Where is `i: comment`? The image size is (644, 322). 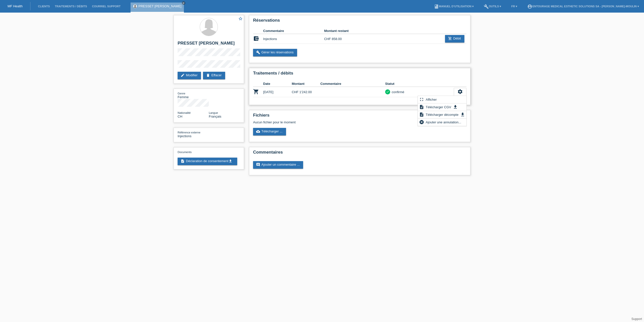
i: comment is located at coordinates (258, 165).